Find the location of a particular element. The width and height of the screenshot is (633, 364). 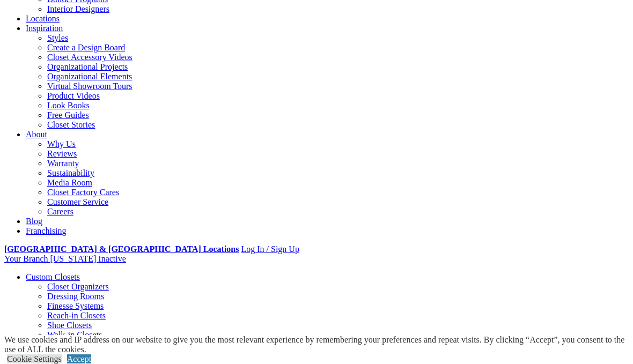

div: We use cookies and IP address on our website to give you the most relevant experience by remember... is located at coordinates (318, 345).